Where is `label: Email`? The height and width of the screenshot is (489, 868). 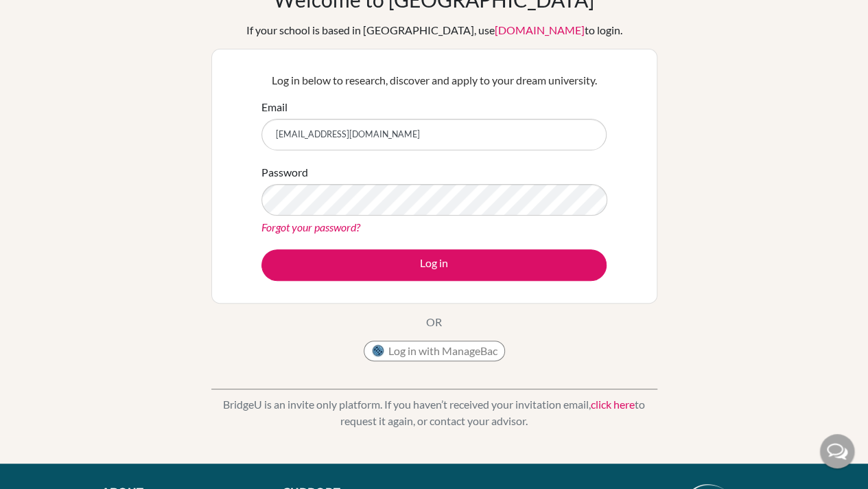
label: Email is located at coordinates (275, 107).